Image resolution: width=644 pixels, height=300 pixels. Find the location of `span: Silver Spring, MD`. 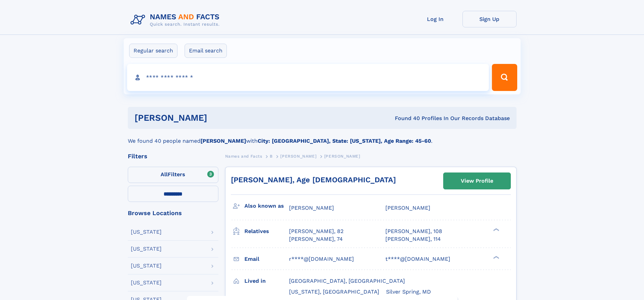

span: Silver Spring, MD is located at coordinates (408, 292).